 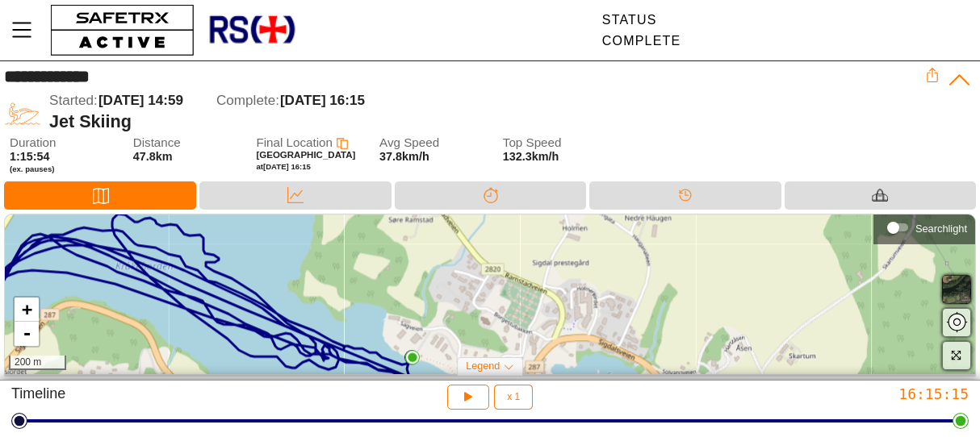 What do you see at coordinates (811, 394) in the screenshot?
I see `div: 16:15:15` at bounding box center [811, 394].